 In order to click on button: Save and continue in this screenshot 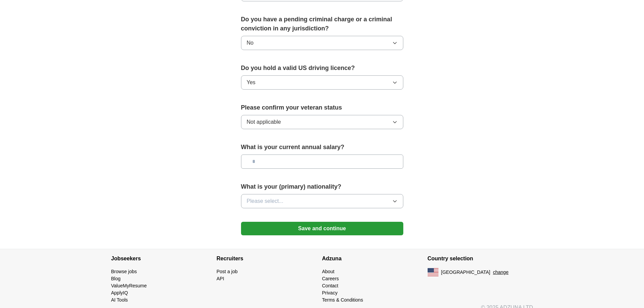, I will do `click(322, 228)`.